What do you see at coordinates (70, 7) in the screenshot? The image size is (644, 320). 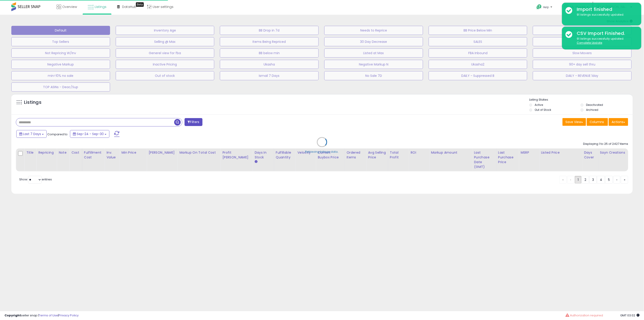 I see `span: Overview` at bounding box center [70, 7].